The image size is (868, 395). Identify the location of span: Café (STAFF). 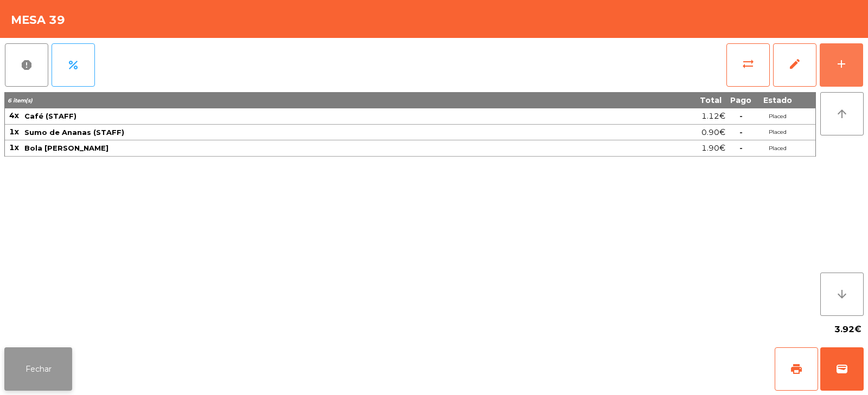
(51, 116).